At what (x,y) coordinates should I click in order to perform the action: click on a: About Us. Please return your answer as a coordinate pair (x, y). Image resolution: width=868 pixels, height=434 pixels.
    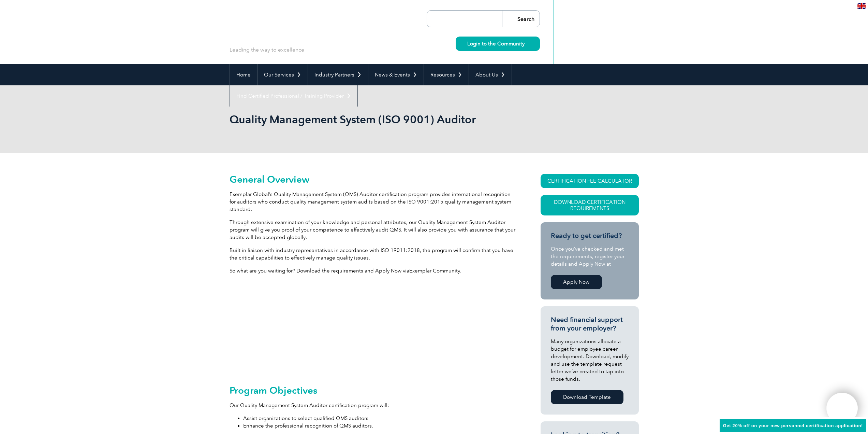
    Looking at the image, I should click on (490, 75).